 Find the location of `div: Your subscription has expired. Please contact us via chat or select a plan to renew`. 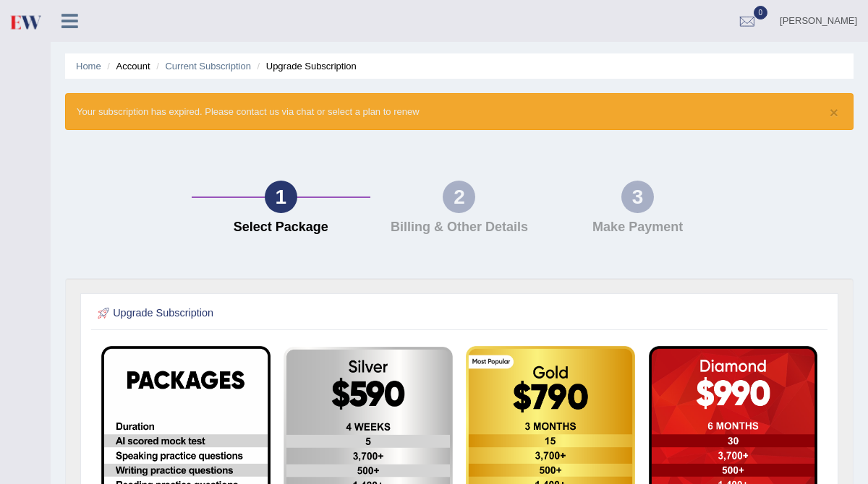

div: Your subscription has expired. Please contact us via chat or select a plan to renew is located at coordinates (459, 111).